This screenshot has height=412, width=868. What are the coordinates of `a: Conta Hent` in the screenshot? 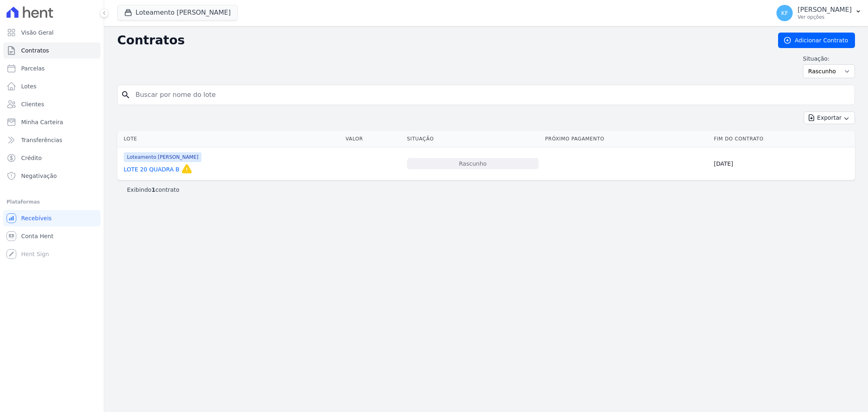 It's located at (52, 236).